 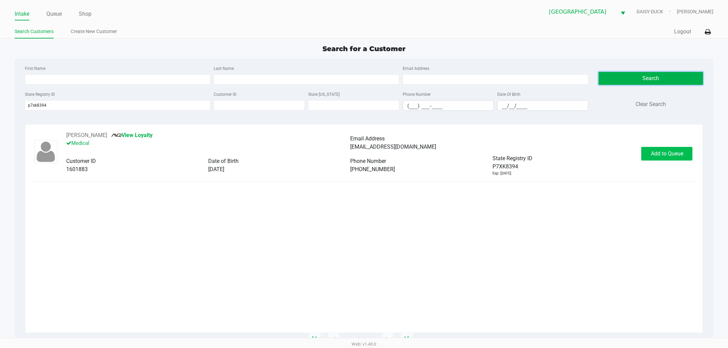 What do you see at coordinates (40, 95) in the screenshot?
I see `label: State Registry ID` at bounding box center [40, 95].